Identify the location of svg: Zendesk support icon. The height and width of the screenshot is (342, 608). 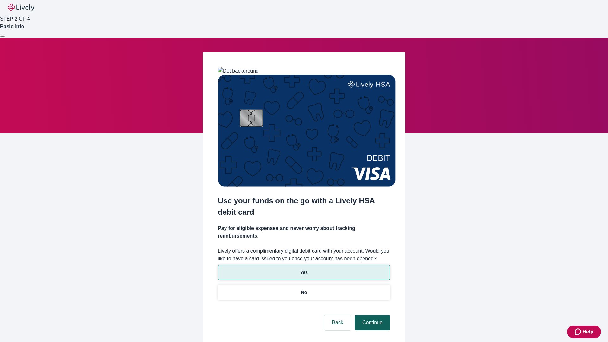
(579, 332).